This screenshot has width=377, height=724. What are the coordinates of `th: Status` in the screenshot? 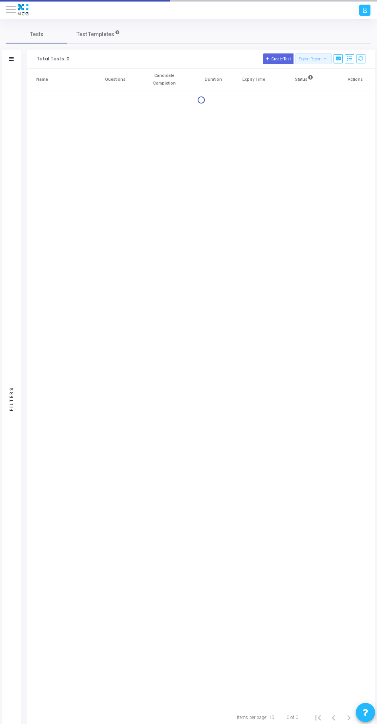 It's located at (304, 80).